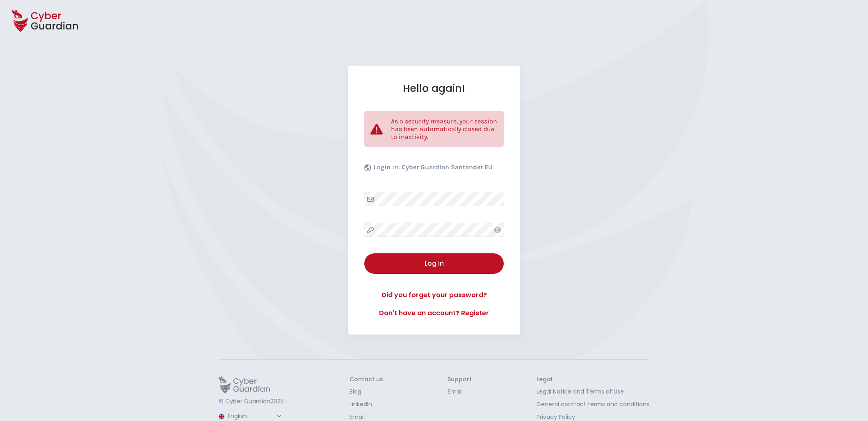 The image size is (868, 421). What do you see at coordinates (434, 313) in the screenshot?
I see `a: Don't have an account? Register` at bounding box center [434, 313].